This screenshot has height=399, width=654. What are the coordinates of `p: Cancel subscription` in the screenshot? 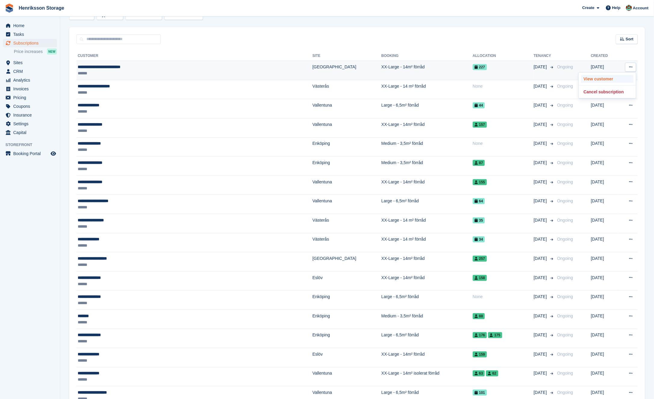 It's located at (607, 92).